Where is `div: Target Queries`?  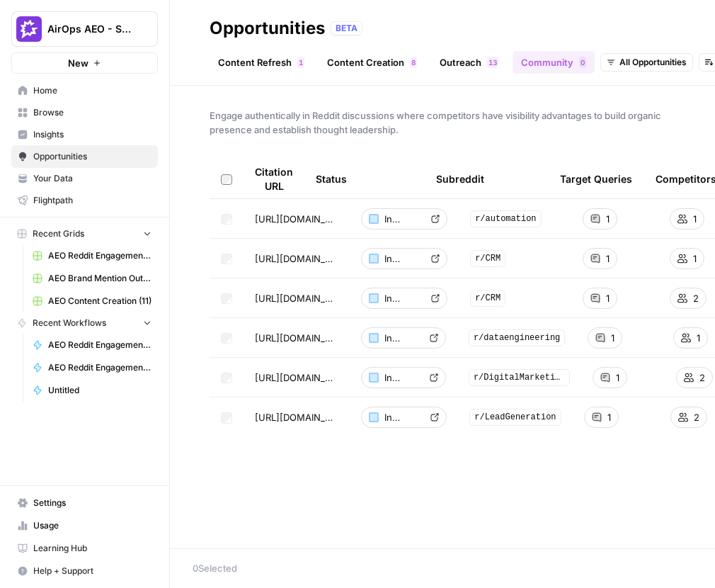
div: Target Queries is located at coordinates (596, 178).